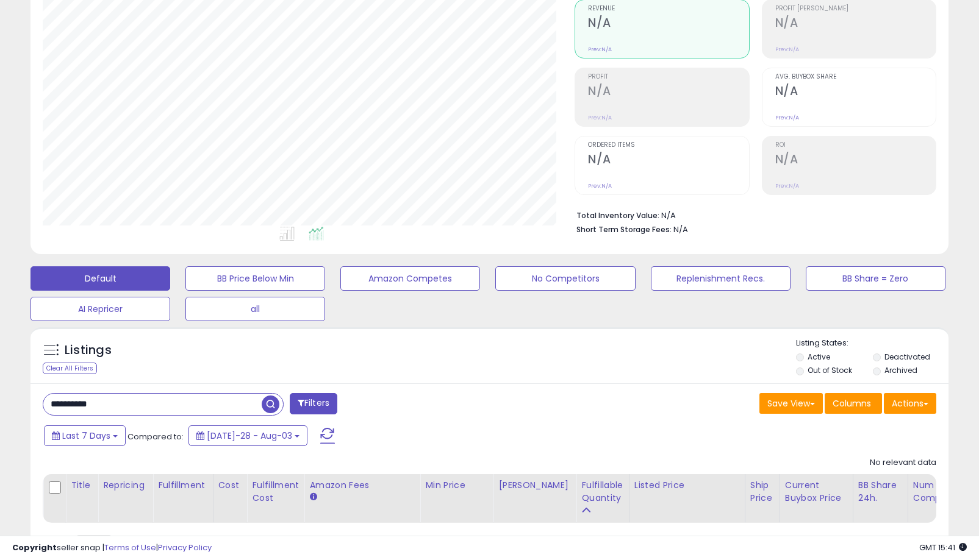  What do you see at coordinates (720, 279) in the screenshot?
I see `button: Replenishment Recs.` at bounding box center [720, 279].